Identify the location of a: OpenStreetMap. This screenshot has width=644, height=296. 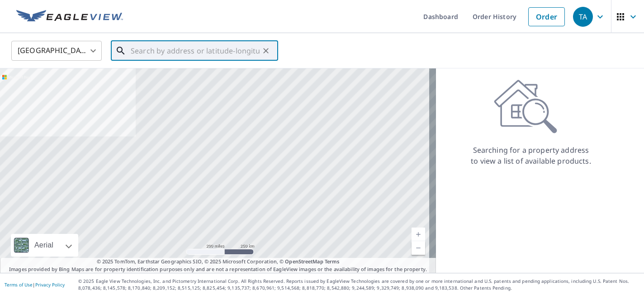
(304, 261).